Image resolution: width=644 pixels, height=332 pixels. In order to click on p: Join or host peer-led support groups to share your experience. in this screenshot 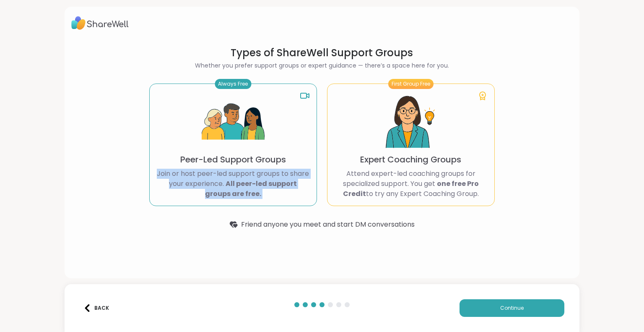, I will do `click(233, 184)`.